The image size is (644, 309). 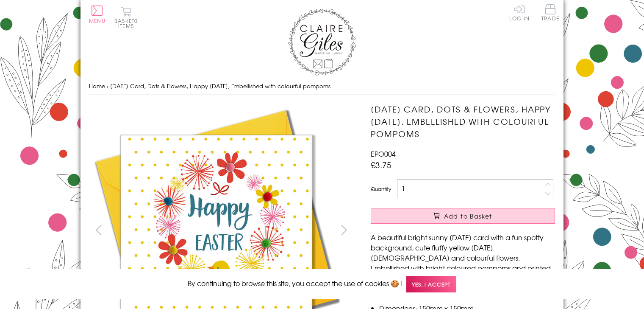 What do you see at coordinates (344, 230) in the screenshot?
I see `button: next` at bounding box center [344, 230].